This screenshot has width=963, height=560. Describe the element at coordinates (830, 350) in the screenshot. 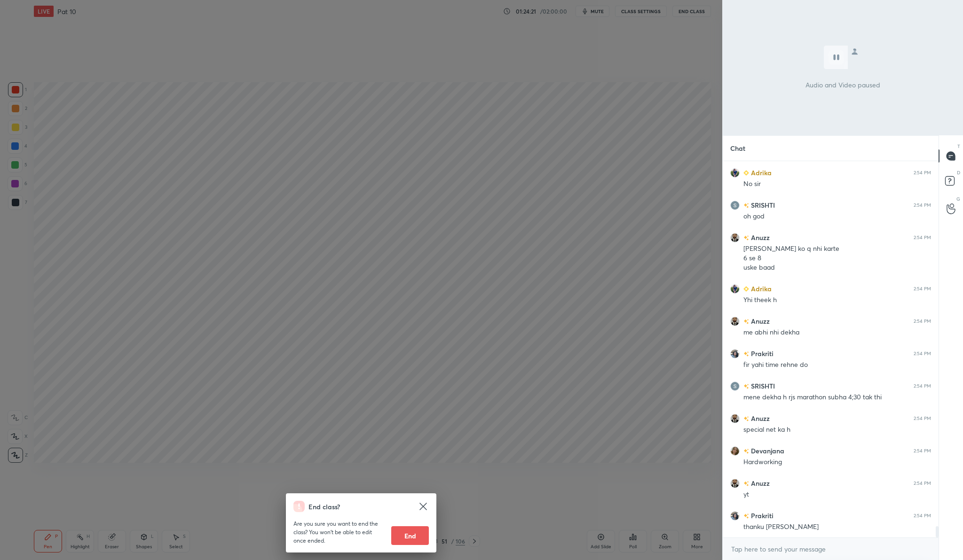

I see `div: grid` at that location.